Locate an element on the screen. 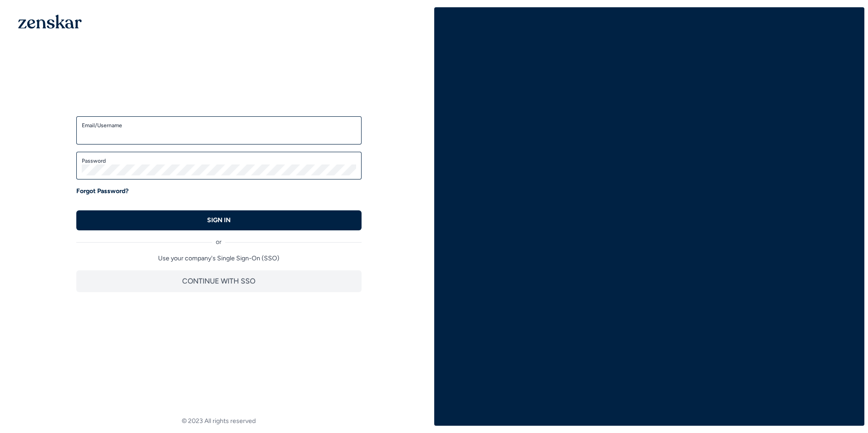 The image size is (868, 433). a: Forgot Password? is located at coordinates (102, 191).